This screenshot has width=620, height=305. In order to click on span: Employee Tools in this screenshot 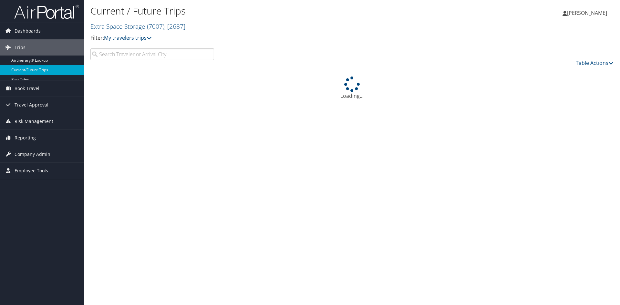, I will do `click(31, 171)`.